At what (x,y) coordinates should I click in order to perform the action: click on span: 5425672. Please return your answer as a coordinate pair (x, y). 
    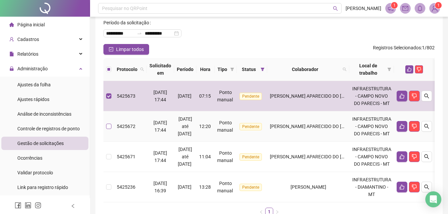
    Looking at the image, I should click on (126, 127).